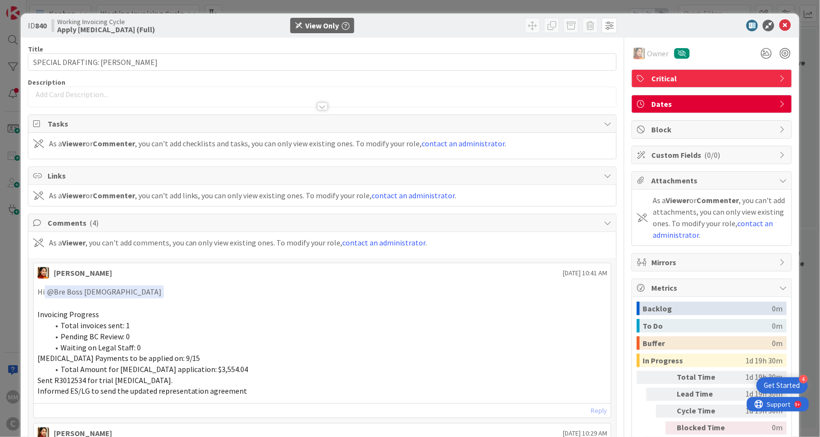 The image size is (820, 437). What do you see at coordinates (323, 62) in the screenshot?
I see `input: type card name here...` at bounding box center [323, 62].